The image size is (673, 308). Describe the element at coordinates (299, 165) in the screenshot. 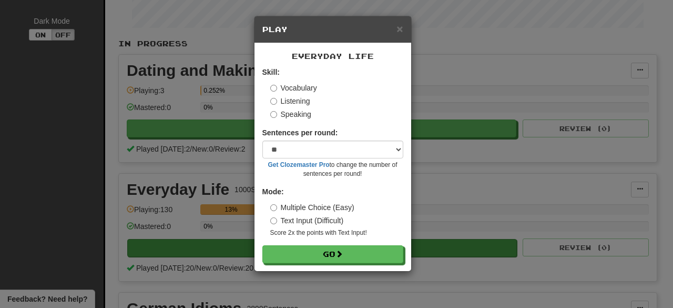

I see `a: Get Clozemaster Pro` at that location.